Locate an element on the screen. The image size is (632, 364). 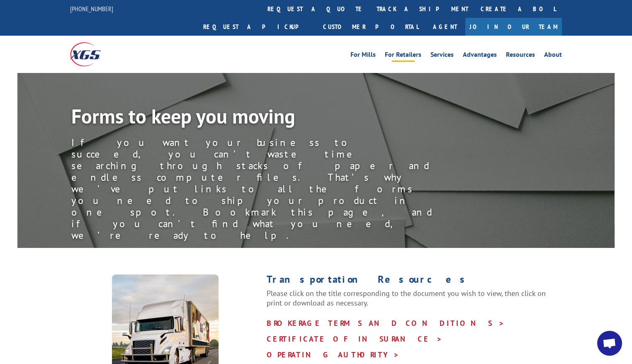
div: If you want your business to succeed, you can’t waste time searching through stacks of paper and ... is located at coordinates (258, 189).